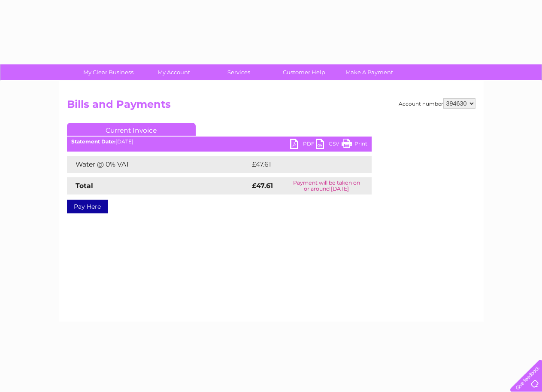  What do you see at coordinates (304, 72) in the screenshot?
I see `a: Customer Help` at bounding box center [304, 72].